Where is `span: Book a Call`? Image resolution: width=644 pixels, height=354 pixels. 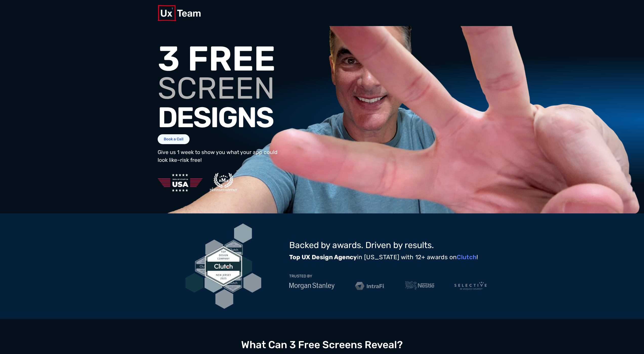
span: Book a Call is located at coordinates (174, 139).